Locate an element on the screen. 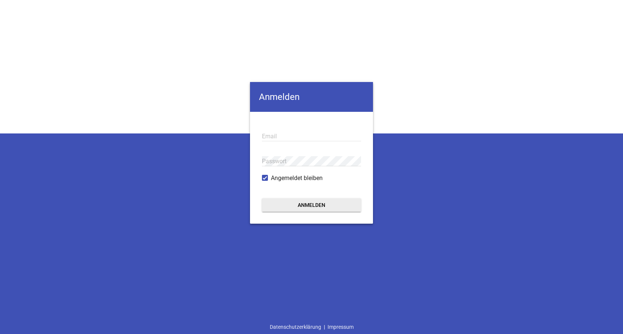 The image size is (623, 334). span: Angemeldet bleiben is located at coordinates (297, 178).